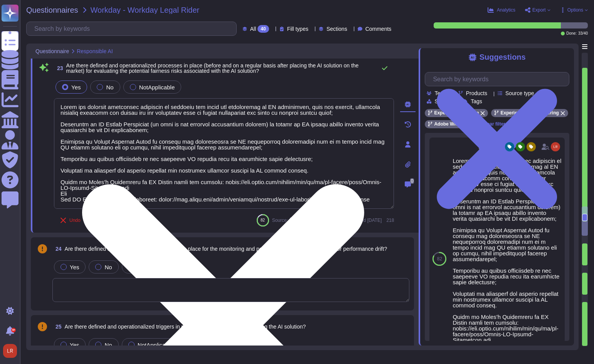 This screenshot has height=364, width=594. I want to click on span: 0, so click(412, 181).